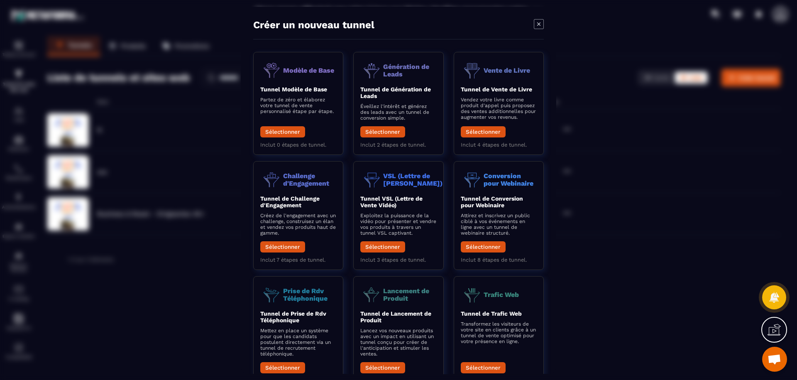 This screenshot has height=380, width=797. I want to click on p: Créez de l'engagement avec un challenge, construisez un élan et vendez vos produits haut de gamme., so click(298, 224).